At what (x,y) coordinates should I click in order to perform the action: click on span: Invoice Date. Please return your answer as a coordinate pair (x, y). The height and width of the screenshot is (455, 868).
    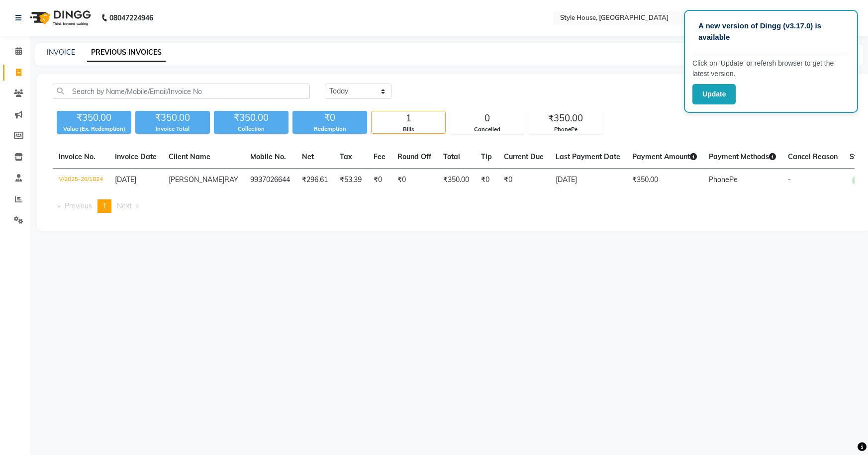
    Looking at the image, I should click on (135, 157).